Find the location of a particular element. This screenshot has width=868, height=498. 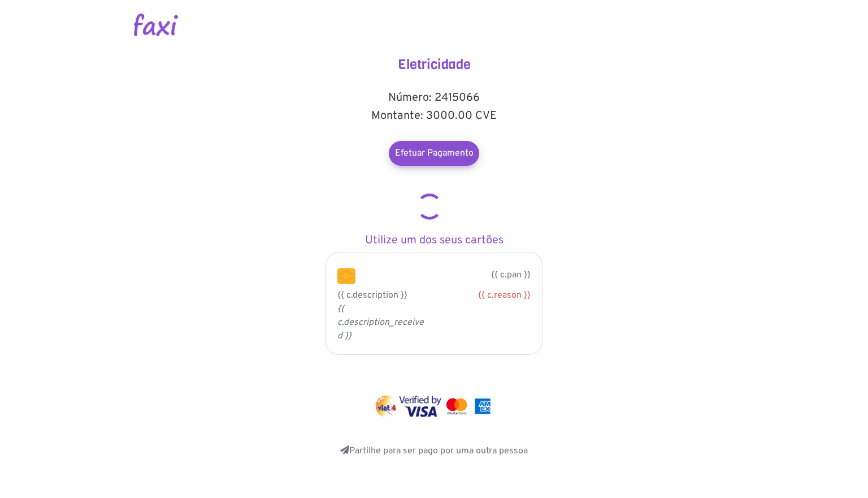

i: {{ c.description_received }} is located at coordinates (380, 323).